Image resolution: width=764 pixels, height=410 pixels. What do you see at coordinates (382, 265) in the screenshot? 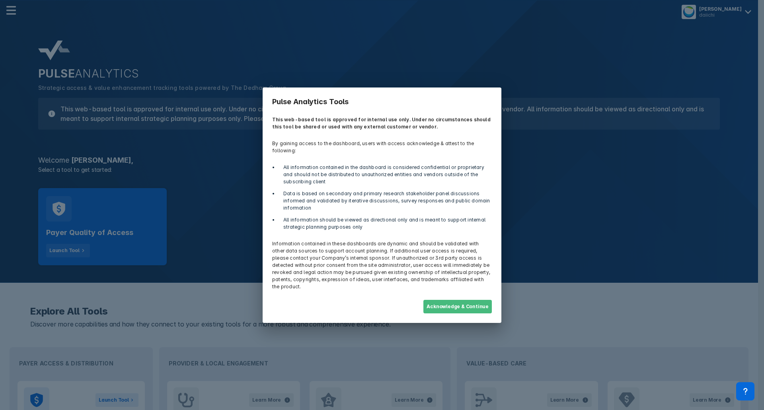
I see `p: Information contained in these dashboards are dynamic and should be validated with other data sou...` at bounding box center [382, 265].